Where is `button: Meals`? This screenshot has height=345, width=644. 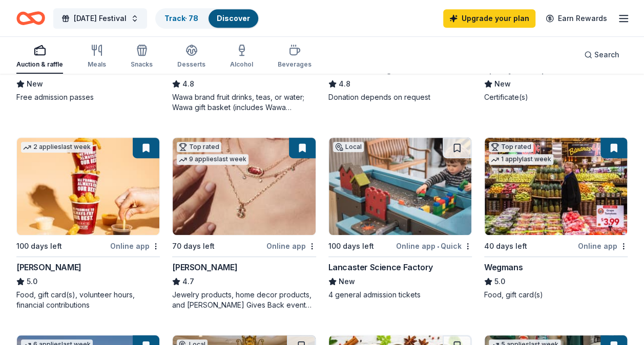 button: Meals is located at coordinates (97, 57).